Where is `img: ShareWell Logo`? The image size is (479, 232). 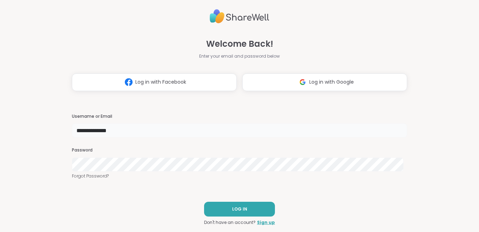 img: ShareWell Logo is located at coordinates (240, 16).